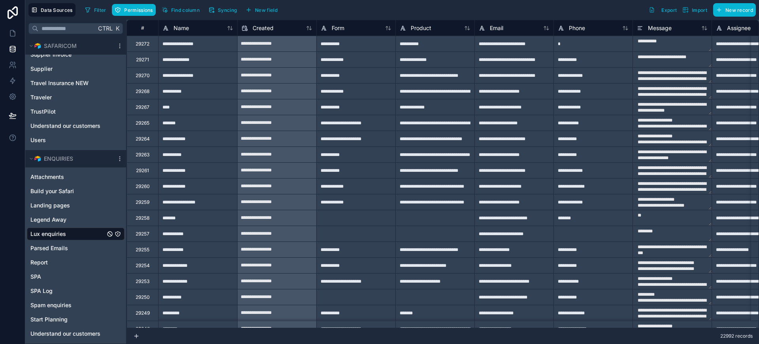 The height and width of the screenshot is (344, 759). Describe the element at coordinates (181, 28) in the screenshot. I see `span: Name` at that location.